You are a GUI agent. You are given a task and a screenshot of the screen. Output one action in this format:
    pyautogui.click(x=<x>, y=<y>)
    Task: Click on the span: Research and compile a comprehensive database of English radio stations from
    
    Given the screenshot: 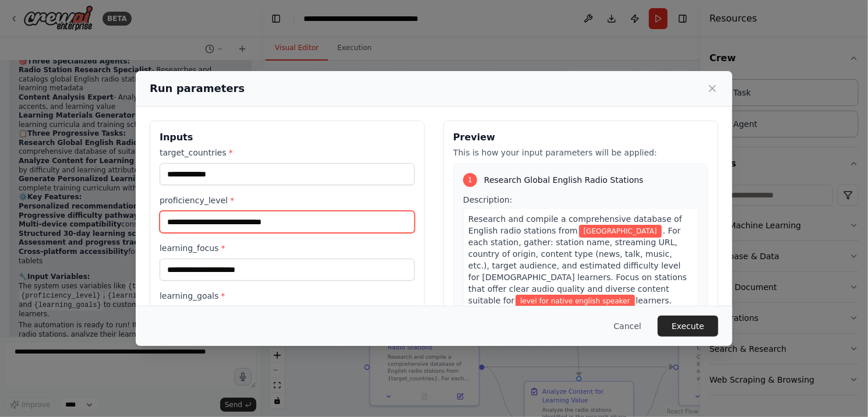 What is the action you would take?
    pyautogui.click(x=575, y=225)
    